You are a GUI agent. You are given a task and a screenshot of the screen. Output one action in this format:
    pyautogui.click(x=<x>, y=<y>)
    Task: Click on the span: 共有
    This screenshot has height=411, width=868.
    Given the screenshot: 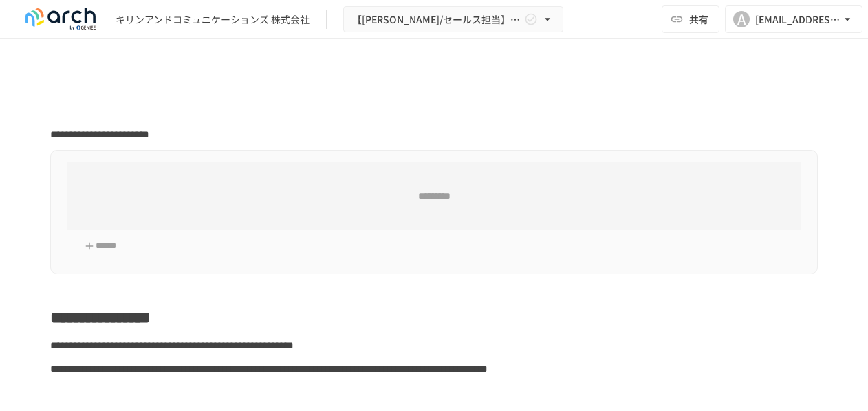 What is the action you would take?
    pyautogui.click(x=699, y=20)
    